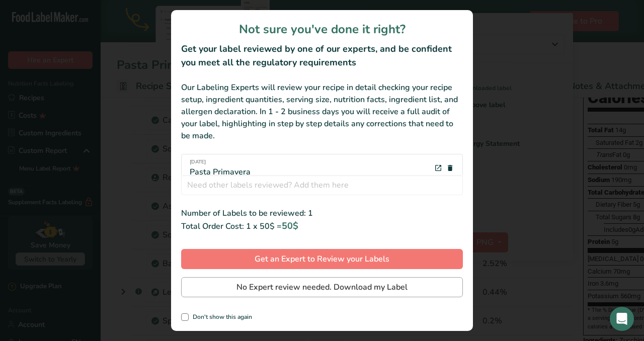 This screenshot has width=644, height=341. I want to click on div: Open Intercom Messenger, so click(622, 319).